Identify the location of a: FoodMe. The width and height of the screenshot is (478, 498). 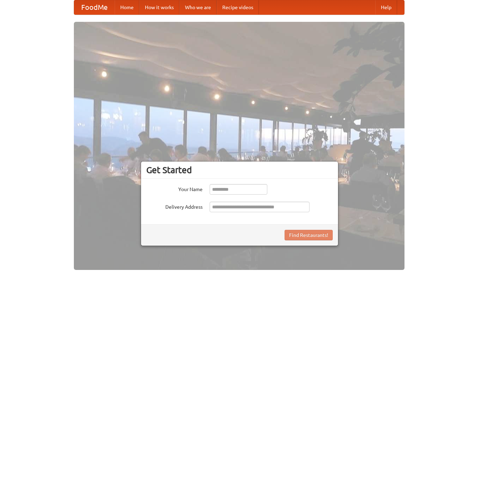
(94, 7).